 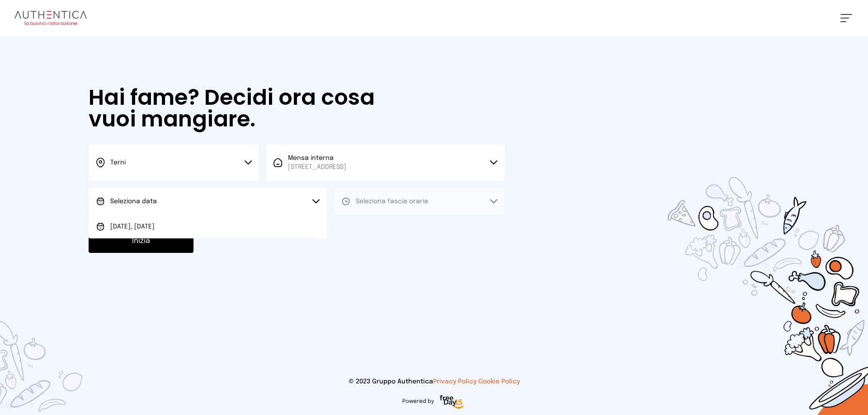 What do you see at coordinates (452, 402) in the screenshot?
I see `img: logo-freeday.3e08031.png` at bounding box center [452, 402].